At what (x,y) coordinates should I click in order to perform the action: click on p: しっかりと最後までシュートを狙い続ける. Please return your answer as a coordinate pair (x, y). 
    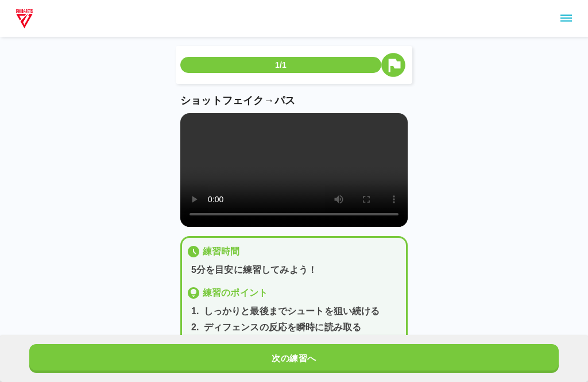
    Looking at the image, I should click on (292, 311).